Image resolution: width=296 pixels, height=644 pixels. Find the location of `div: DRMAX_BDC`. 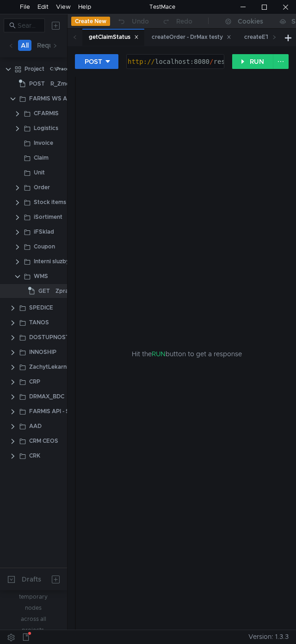

div: DRMAX_BDC is located at coordinates (47, 396).